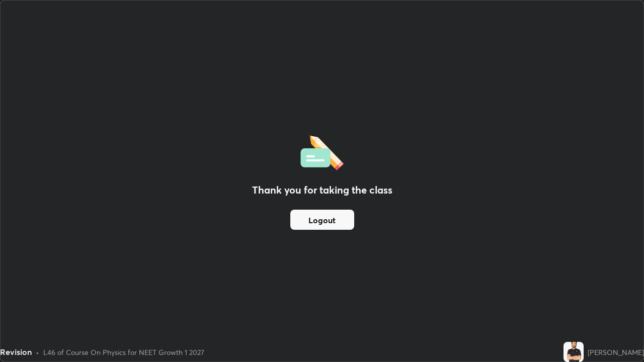 This screenshot has height=362, width=644. Describe the element at coordinates (322, 190) in the screenshot. I see `h2: Thank you for taking the class` at that location.